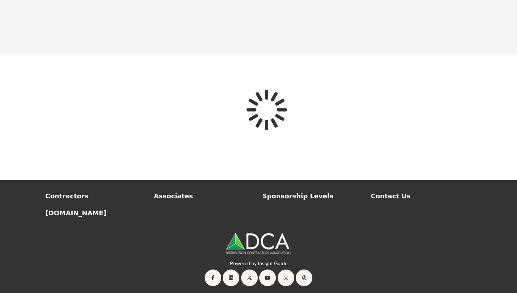 This screenshot has width=517, height=293. Describe the element at coordinates (267, 278) in the screenshot. I see `a: YouTube Link` at that location.